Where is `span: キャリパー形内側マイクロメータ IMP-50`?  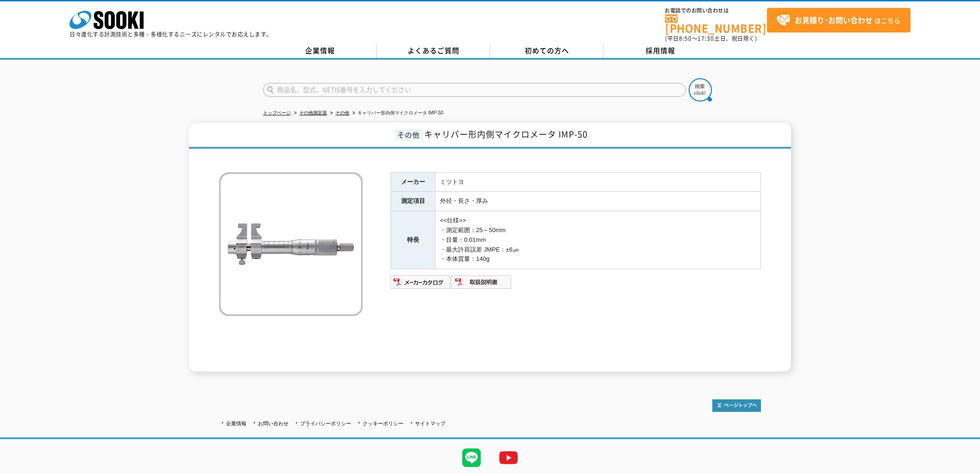
span: キャリパー形内側マイクロメータ IMP-50 is located at coordinates (506, 134).